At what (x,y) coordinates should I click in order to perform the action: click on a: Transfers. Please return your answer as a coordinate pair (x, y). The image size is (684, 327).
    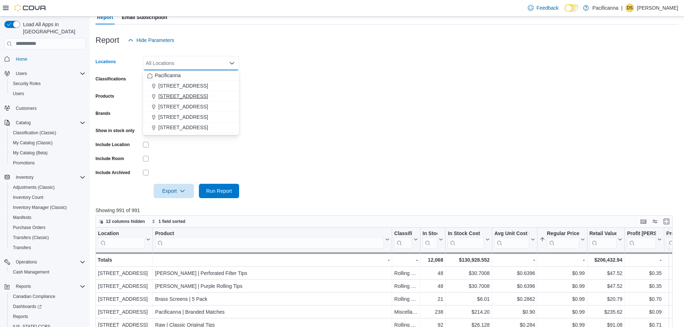
    Looking at the image, I should click on (22, 248).